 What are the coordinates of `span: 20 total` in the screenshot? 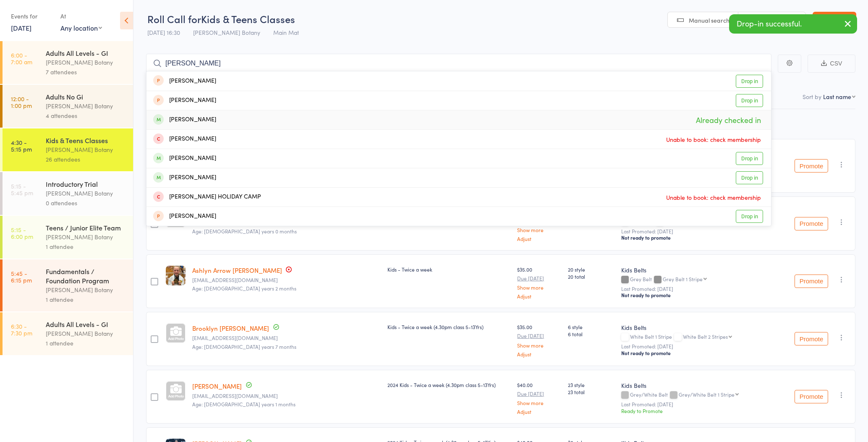 It's located at (591, 276).